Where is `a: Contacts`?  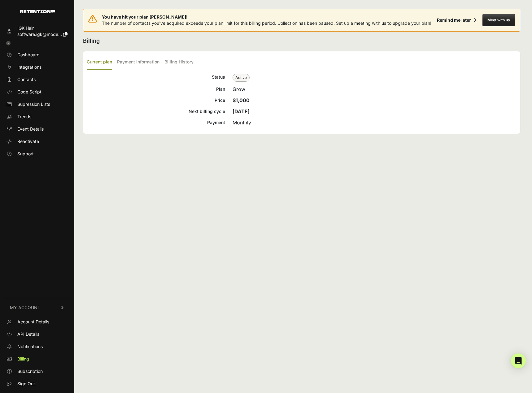
a: Contacts is located at coordinates (37, 80).